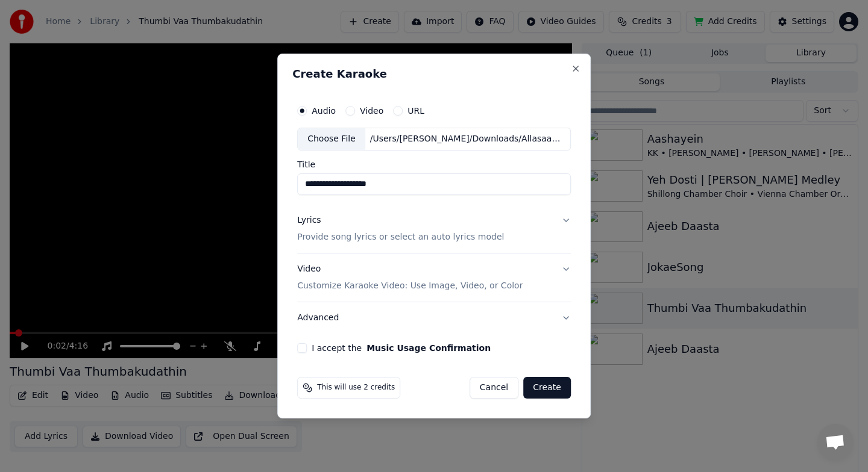 Image resolution: width=868 pixels, height=472 pixels. Describe the element at coordinates (324, 111) in the screenshot. I see `label: Audio` at that location.